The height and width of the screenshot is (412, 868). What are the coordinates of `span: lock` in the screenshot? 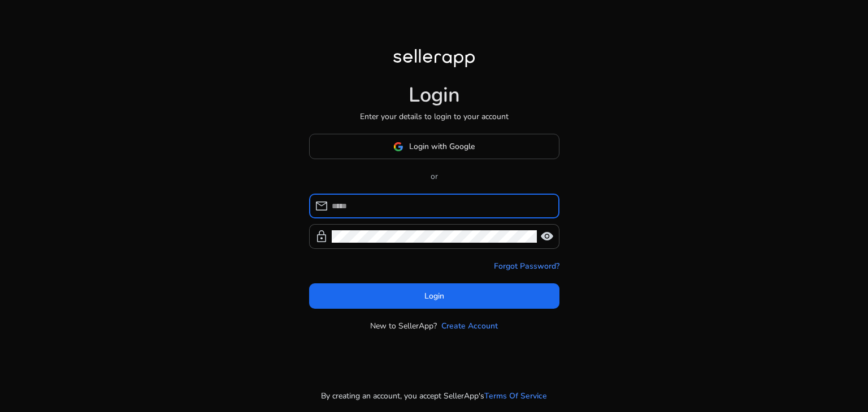 It's located at (321, 237).